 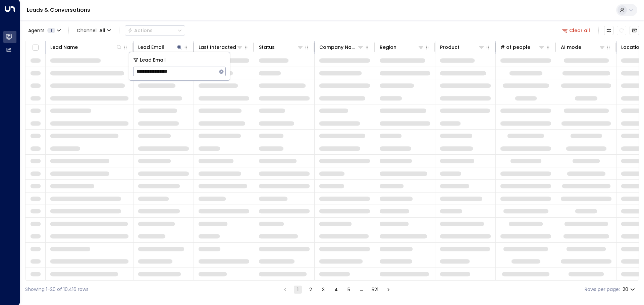 I want to click on button: Go to page 3, so click(x=323, y=290).